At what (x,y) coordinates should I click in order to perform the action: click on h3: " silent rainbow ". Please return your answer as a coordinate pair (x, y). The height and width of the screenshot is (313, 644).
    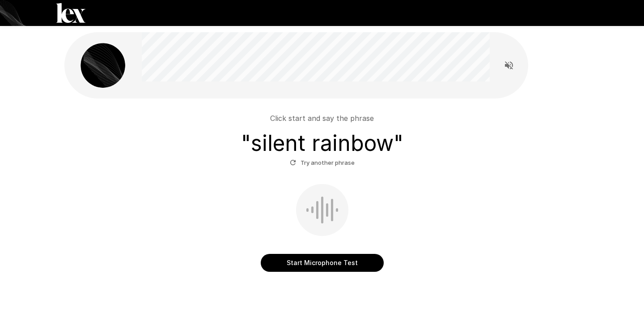
    Looking at the image, I should click on (322, 143).